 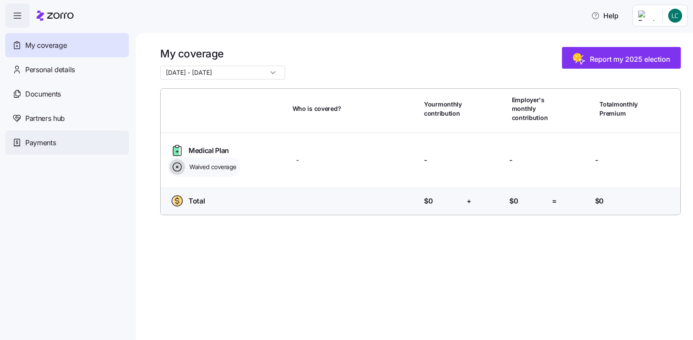 What do you see at coordinates (196, 201) in the screenshot?
I see `span: Total` at bounding box center [196, 201].